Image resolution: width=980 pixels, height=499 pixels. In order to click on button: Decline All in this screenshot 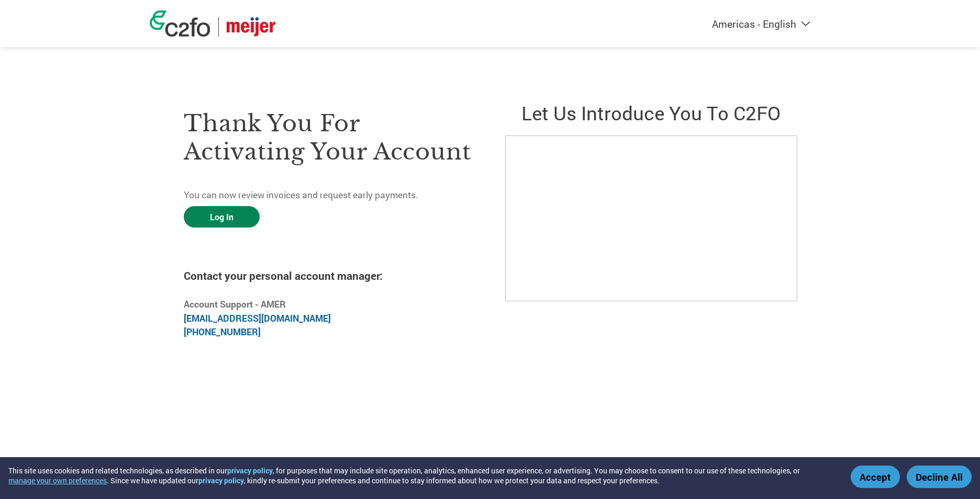, I will do `click(939, 477)`.